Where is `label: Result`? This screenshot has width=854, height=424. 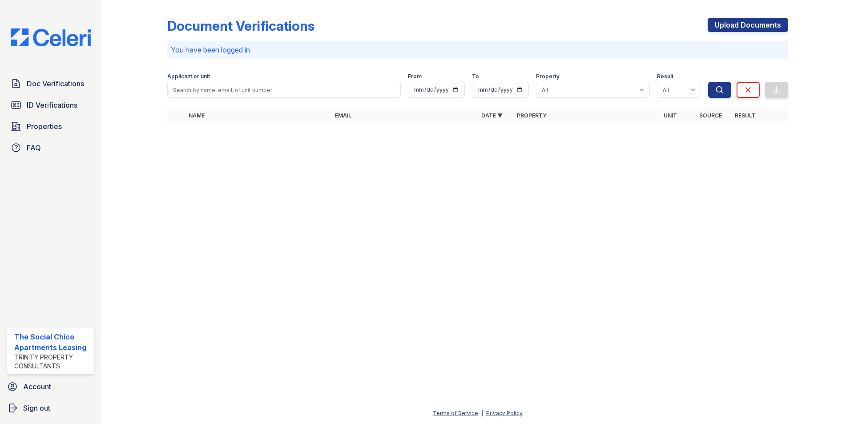
label: Result is located at coordinates (665, 77).